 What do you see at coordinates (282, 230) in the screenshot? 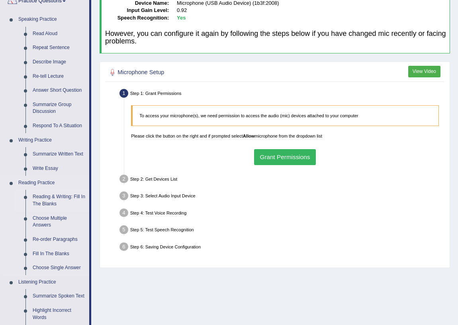
I see `div: Step 5: Test Speech Recognition` at bounding box center [282, 230].